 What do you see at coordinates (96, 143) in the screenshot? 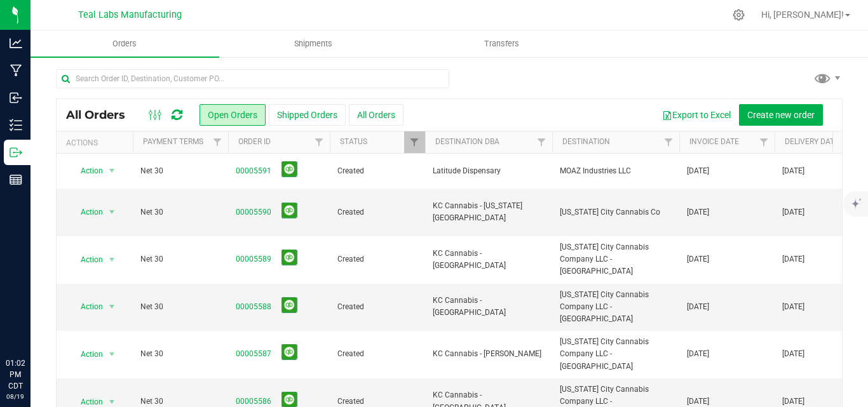
I see `div: Actions` at bounding box center [96, 143].